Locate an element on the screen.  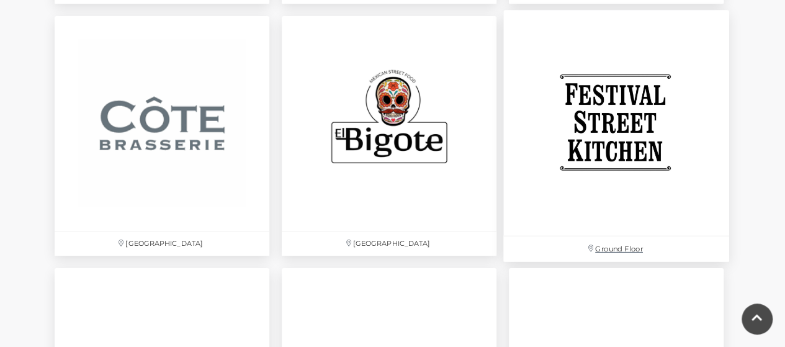
p: Ground Floor is located at coordinates (616, 249).